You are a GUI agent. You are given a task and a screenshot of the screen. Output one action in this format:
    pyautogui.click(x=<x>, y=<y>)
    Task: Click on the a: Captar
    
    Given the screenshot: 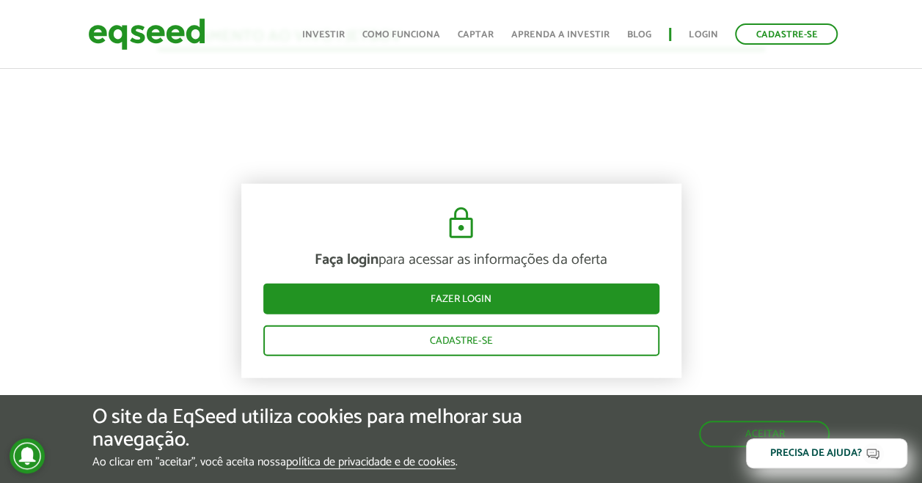 What is the action you would take?
    pyautogui.click(x=475, y=34)
    